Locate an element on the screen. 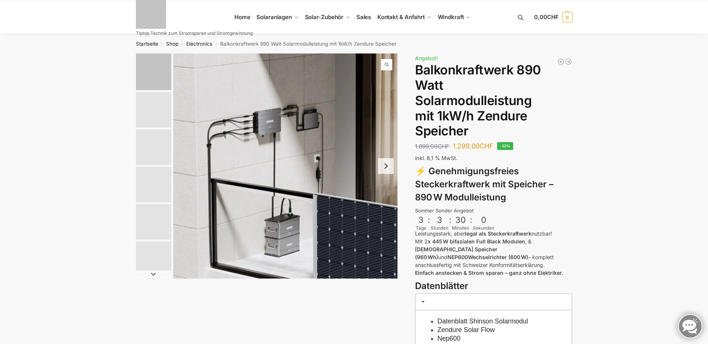 The image size is (708, 344). h3: Datenblätter is located at coordinates (494, 286).